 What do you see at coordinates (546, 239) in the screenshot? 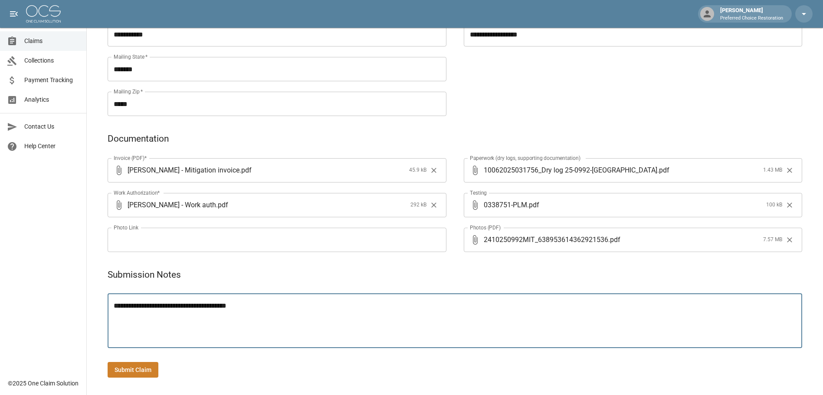
I see `span: 2410250992MIT_638953614362921536` at bounding box center [546, 239].